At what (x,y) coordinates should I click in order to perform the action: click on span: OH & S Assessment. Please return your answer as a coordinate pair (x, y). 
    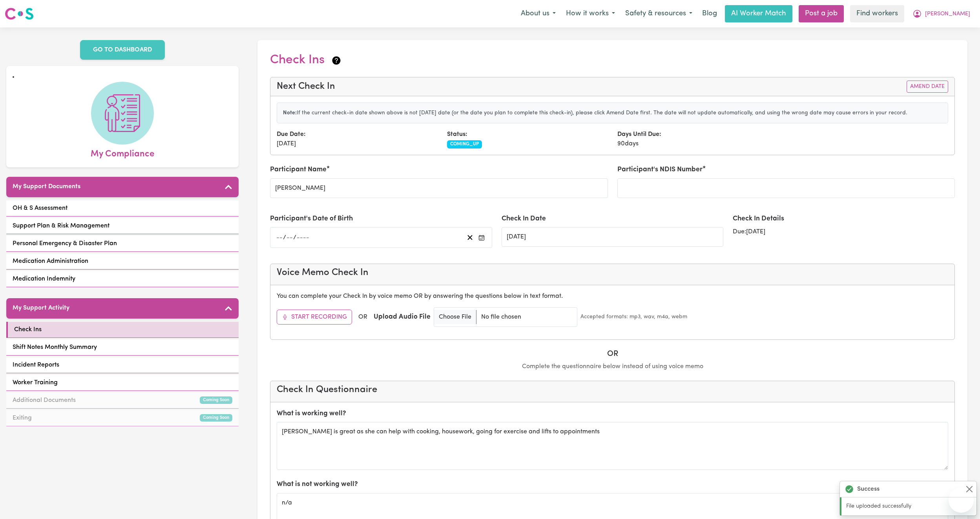
    Looking at the image, I should click on (40, 208).